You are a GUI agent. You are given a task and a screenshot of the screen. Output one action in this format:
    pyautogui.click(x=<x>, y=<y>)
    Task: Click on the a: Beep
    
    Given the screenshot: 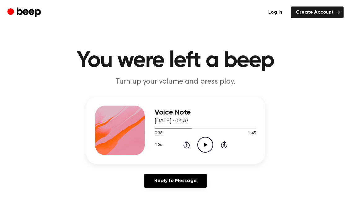 What is the action you would take?
    pyautogui.click(x=25, y=12)
    